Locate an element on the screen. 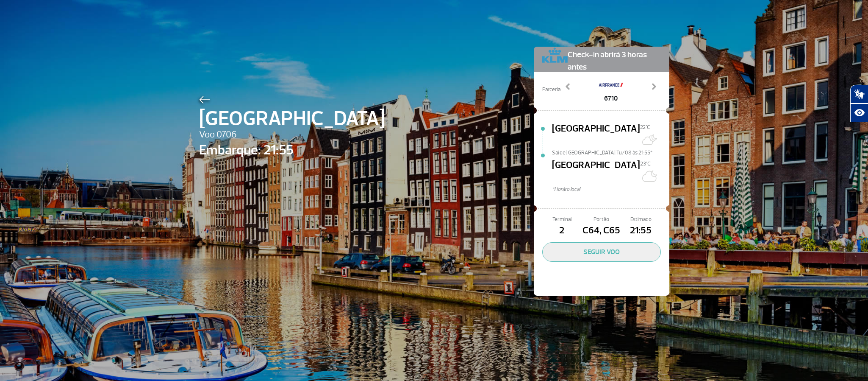  span: Terminal is located at coordinates (562, 219).